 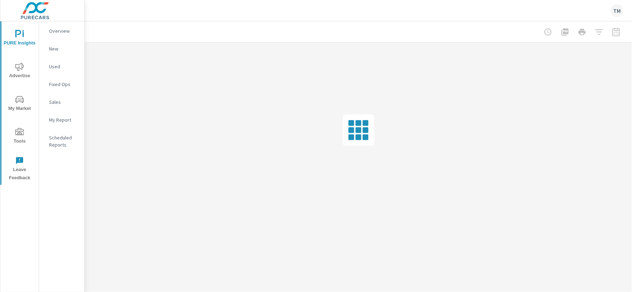 What do you see at coordinates (62, 84) in the screenshot?
I see `div: Fixed Ops` at bounding box center [62, 84].